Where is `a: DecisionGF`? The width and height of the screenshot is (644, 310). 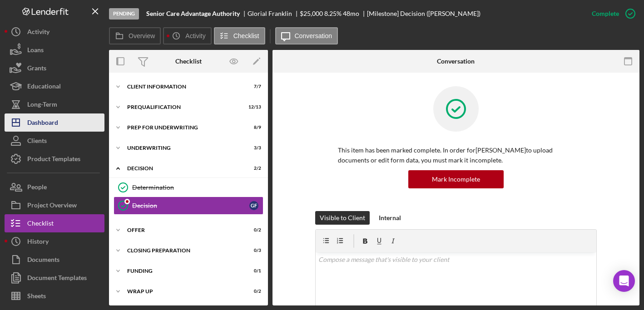 a: DecisionGF is located at coordinates (188, 206).